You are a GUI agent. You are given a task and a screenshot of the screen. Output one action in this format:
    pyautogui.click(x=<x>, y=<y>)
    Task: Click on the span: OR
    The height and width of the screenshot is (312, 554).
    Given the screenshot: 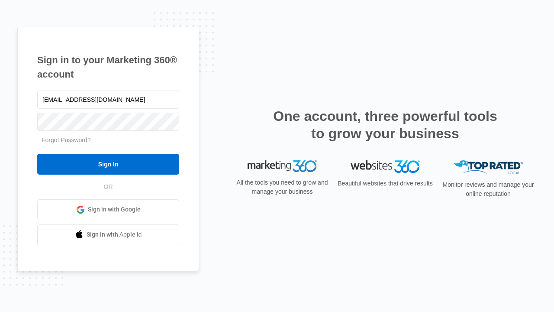 What is the action you would take?
    pyautogui.click(x=108, y=187)
    